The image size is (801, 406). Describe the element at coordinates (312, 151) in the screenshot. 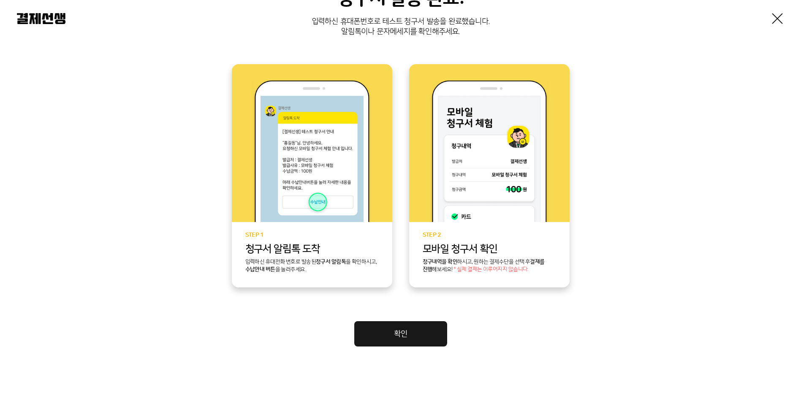

I see `img: step1 이미지` at that location.